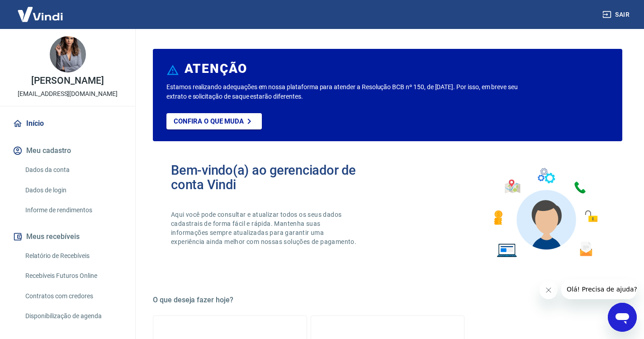  I want to click on h6: ATENÇÃO, so click(216, 69).